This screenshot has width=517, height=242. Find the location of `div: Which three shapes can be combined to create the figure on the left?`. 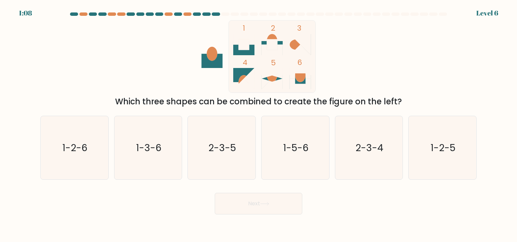

div: Which three shapes can be combined to create the figure on the left? is located at coordinates (259, 102).